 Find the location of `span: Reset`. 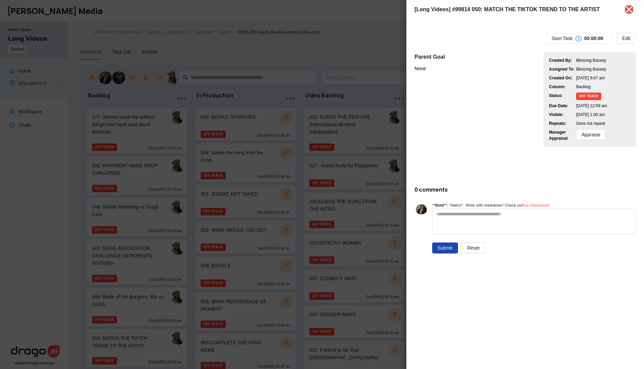

span: Reset is located at coordinates (473, 248).